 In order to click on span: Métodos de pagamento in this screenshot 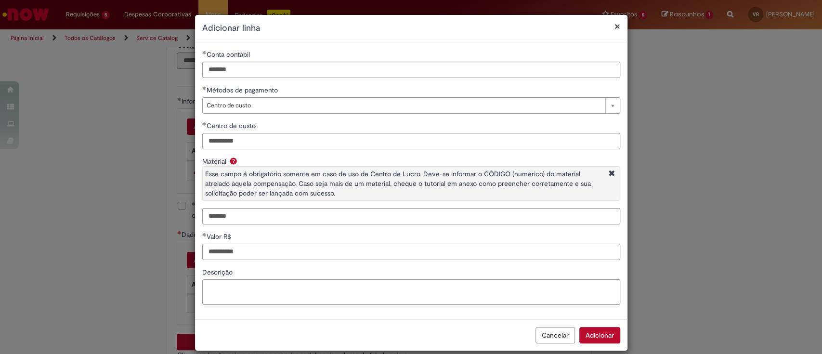, I will do `click(243, 90)`.